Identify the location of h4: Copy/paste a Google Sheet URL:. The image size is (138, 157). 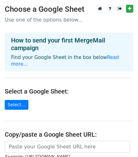
(69, 134).